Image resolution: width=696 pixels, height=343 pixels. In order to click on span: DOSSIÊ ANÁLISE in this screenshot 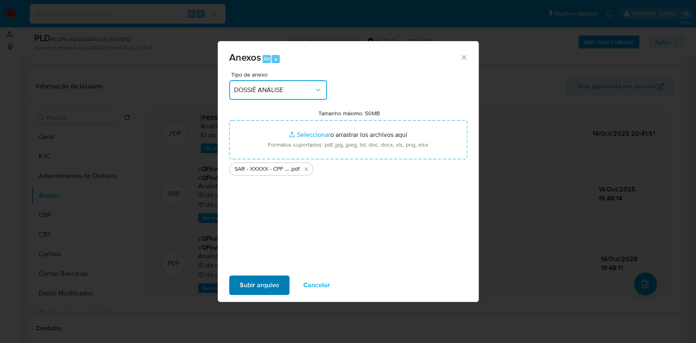, I will do `click(274, 90)`.